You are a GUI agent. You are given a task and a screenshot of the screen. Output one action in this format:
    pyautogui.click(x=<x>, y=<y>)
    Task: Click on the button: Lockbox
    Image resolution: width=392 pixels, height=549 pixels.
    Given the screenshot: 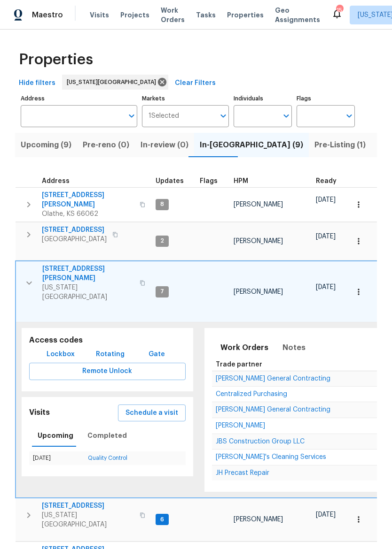 What is the action you would take?
    pyautogui.click(x=61, y=354)
    